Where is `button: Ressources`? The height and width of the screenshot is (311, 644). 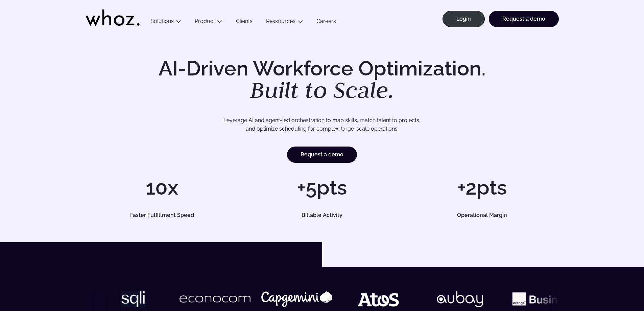 button: Ressources is located at coordinates (284, 22).